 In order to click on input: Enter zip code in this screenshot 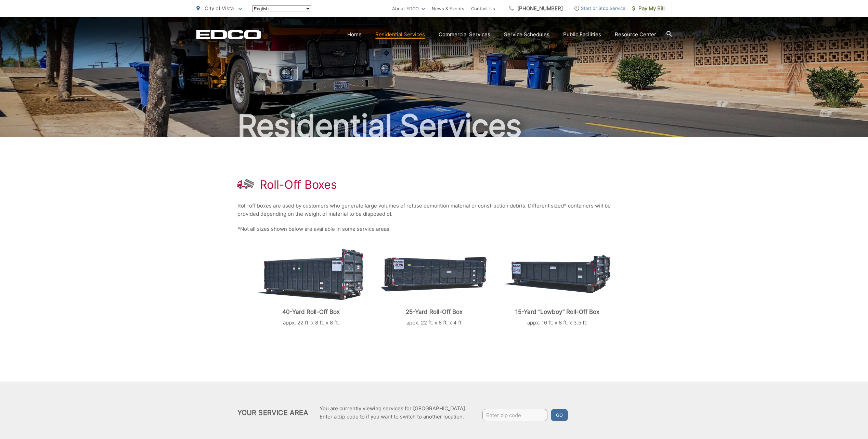, I will do `click(515, 415)`.